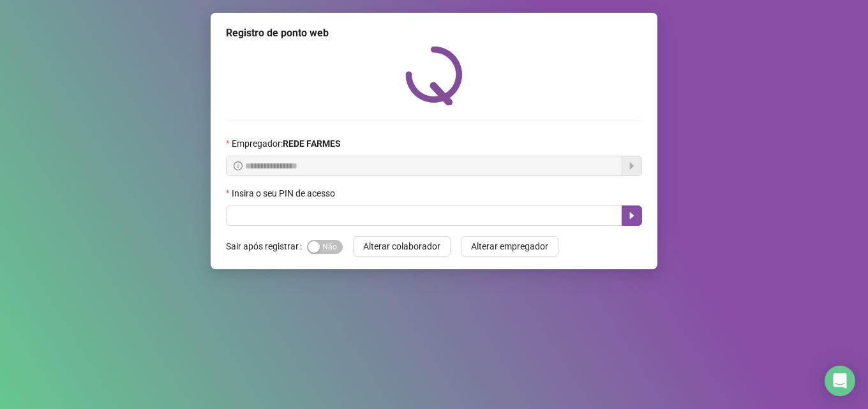  Describe the element at coordinates (840, 381) in the screenshot. I see `div: Open Intercom Messenger` at that location.